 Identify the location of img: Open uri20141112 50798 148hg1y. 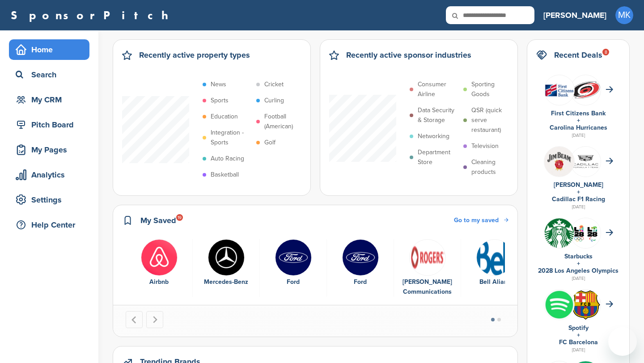
(559, 90).